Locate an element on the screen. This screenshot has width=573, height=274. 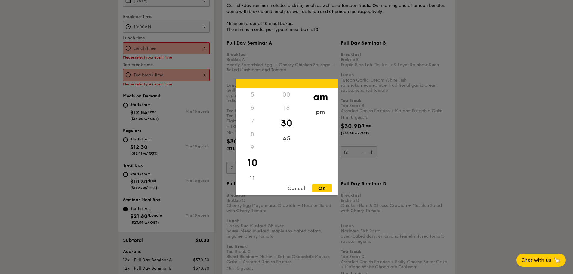
div: OK is located at coordinates (322, 188).